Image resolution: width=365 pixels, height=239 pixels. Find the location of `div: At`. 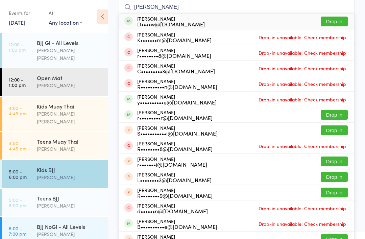

div: At is located at coordinates (65, 13).